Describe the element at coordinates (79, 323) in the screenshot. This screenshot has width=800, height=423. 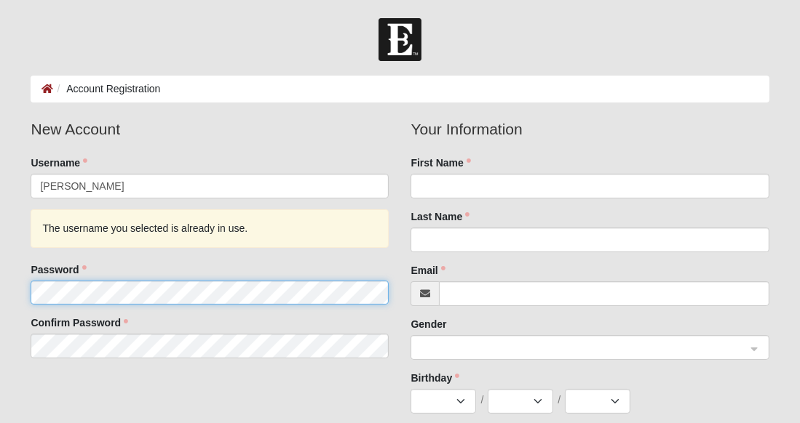
I see `label: Confirm Password` at that location.